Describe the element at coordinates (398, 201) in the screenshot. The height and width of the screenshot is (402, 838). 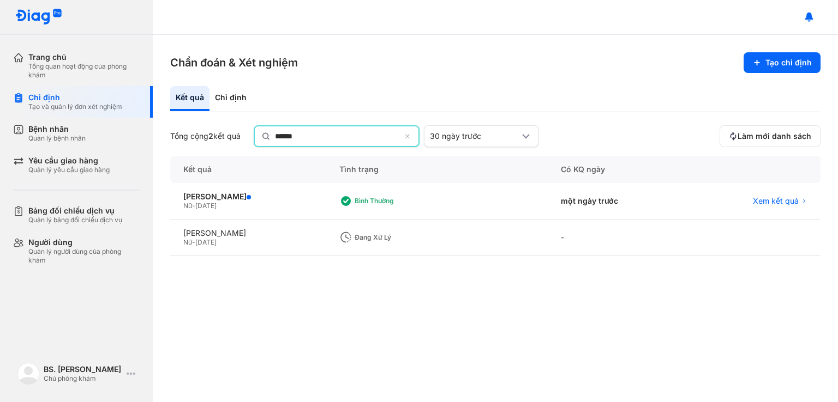
I see `div: Bình thường` at that location.